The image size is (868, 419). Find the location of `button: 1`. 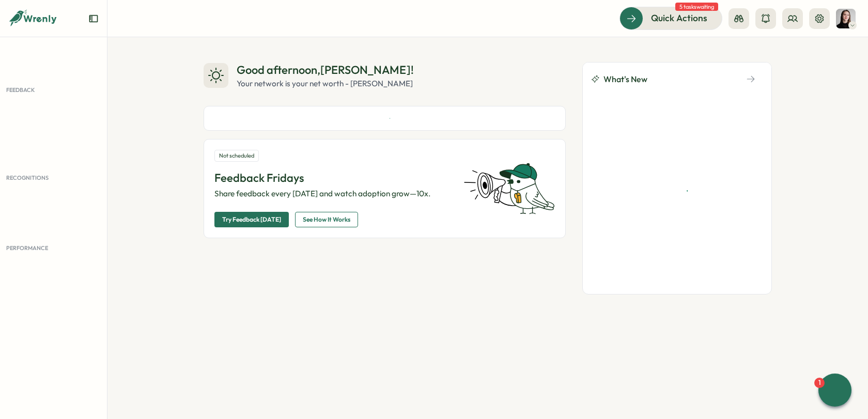

button: 1 is located at coordinates (835, 390).